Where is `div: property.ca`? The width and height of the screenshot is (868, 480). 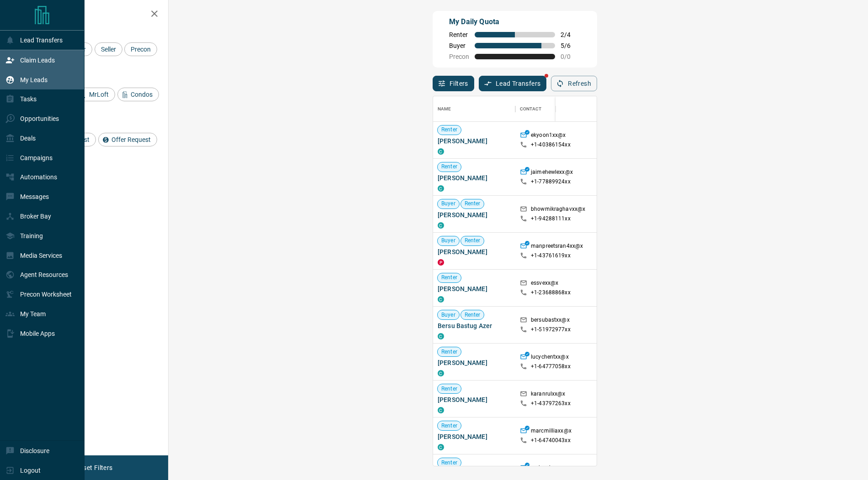
div: property.ca is located at coordinates (441, 263).